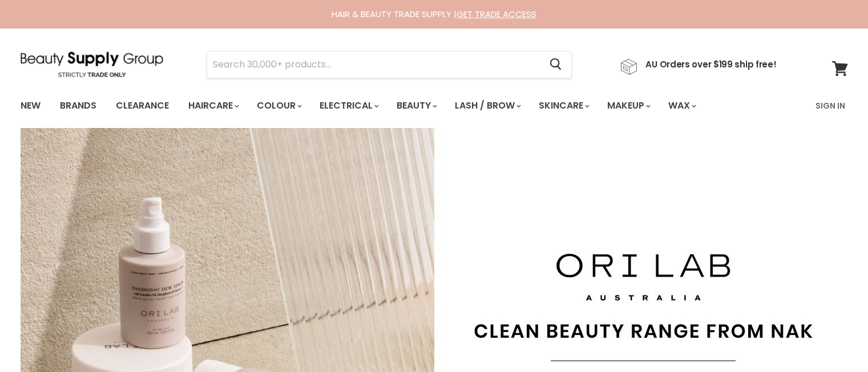 The width and height of the screenshot is (868, 372). Describe the element at coordinates (416, 106) in the screenshot. I see `a: Beauty` at that location.